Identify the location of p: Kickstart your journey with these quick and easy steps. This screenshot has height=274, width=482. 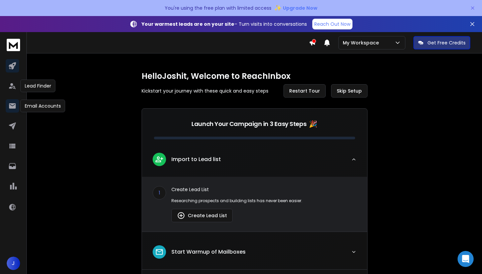
(205, 91).